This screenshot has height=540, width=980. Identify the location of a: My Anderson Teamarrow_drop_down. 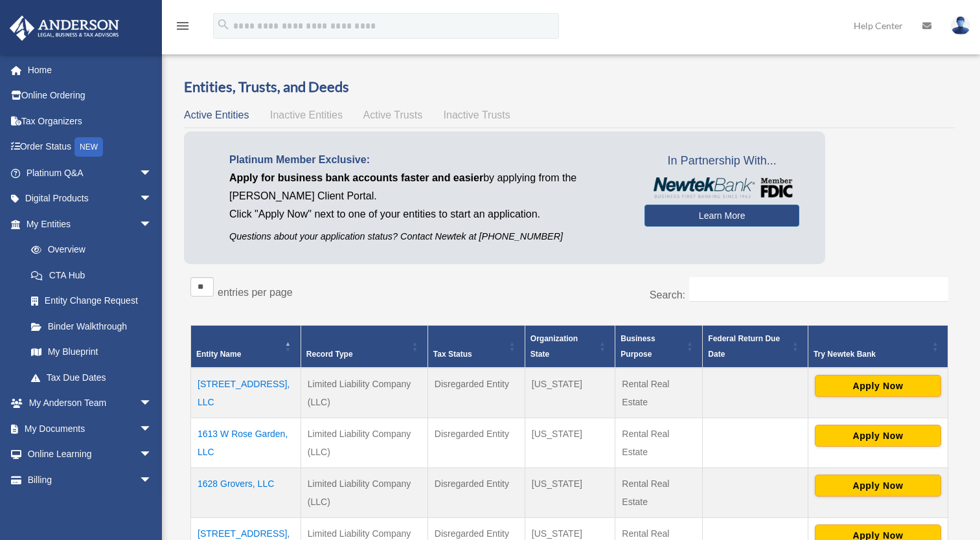
(90, 403).